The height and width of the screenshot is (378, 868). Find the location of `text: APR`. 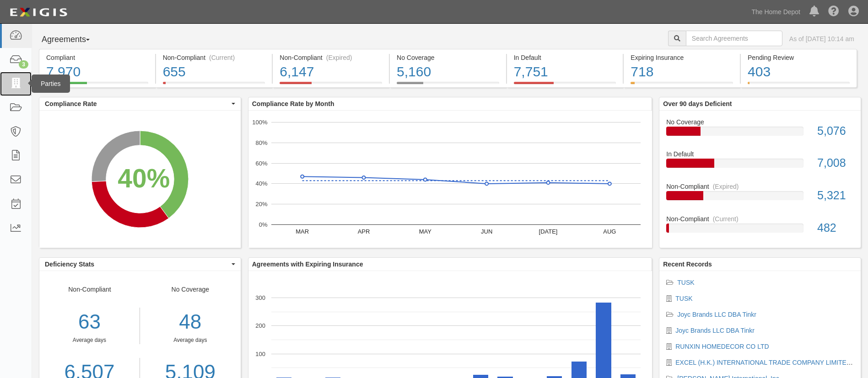

text: APR is located at coordinates (363, 231).